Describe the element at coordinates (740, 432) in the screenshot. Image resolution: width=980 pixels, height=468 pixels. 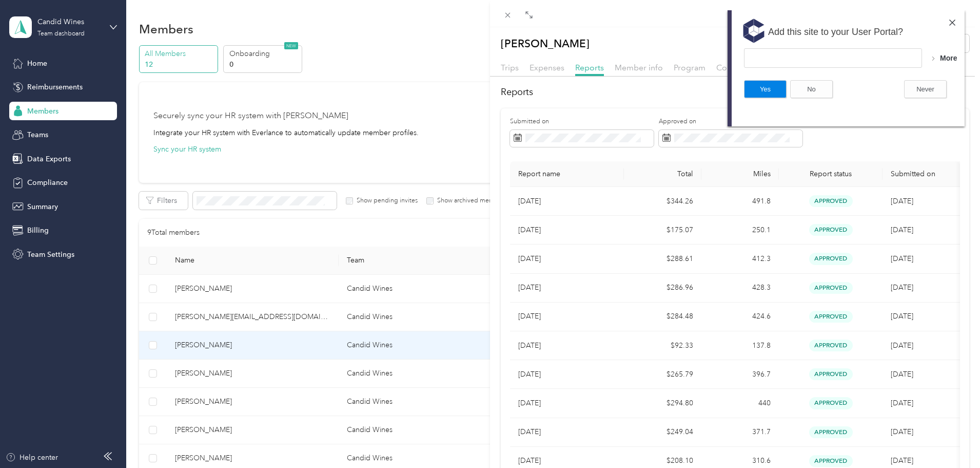
I see `td: 371.7` at that location.